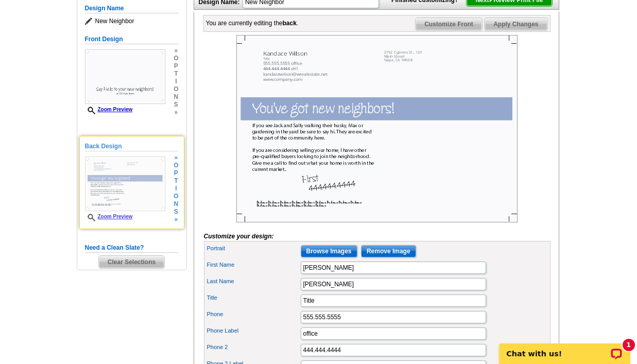 This screenshot has height=364, width=637. Describe the element at coordinates (252, 23) in the screenshot. I see `div: You are currently editing the .` at that location.